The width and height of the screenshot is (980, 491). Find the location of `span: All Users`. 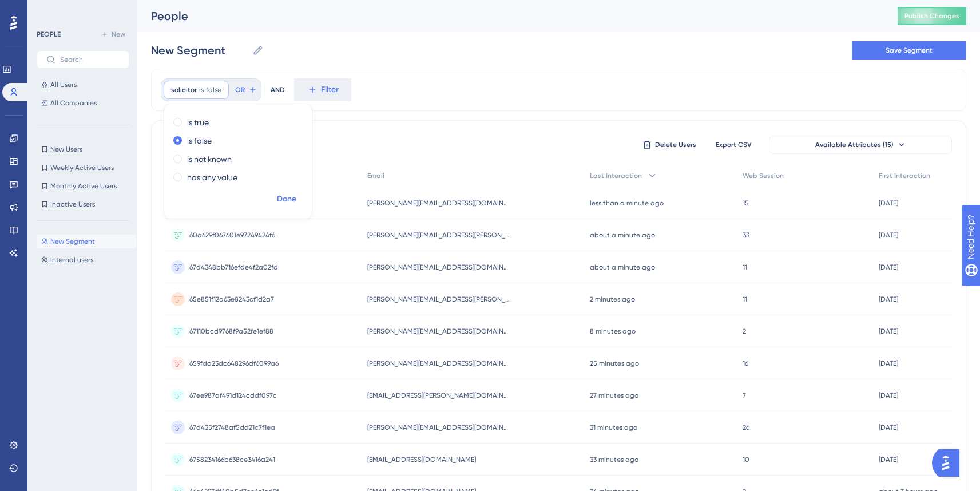

span: All Users is located at coordinates (64, 85).